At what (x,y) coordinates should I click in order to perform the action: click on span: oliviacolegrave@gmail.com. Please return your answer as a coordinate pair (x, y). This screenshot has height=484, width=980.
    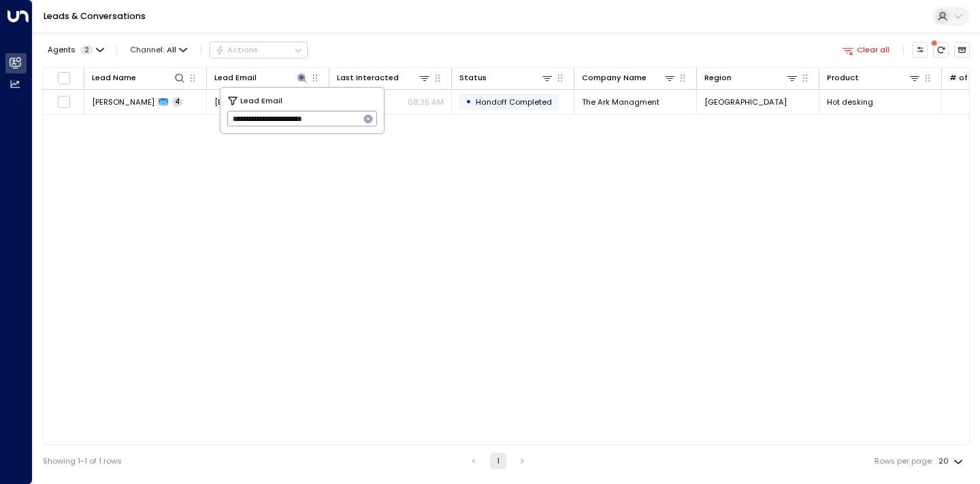
    Looking at the image, I should click on (267, 102).